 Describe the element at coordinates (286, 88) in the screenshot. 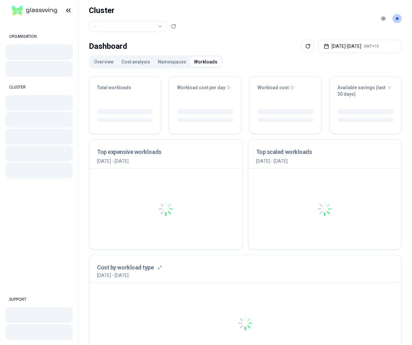

I see `div: Workload cost` at that location.